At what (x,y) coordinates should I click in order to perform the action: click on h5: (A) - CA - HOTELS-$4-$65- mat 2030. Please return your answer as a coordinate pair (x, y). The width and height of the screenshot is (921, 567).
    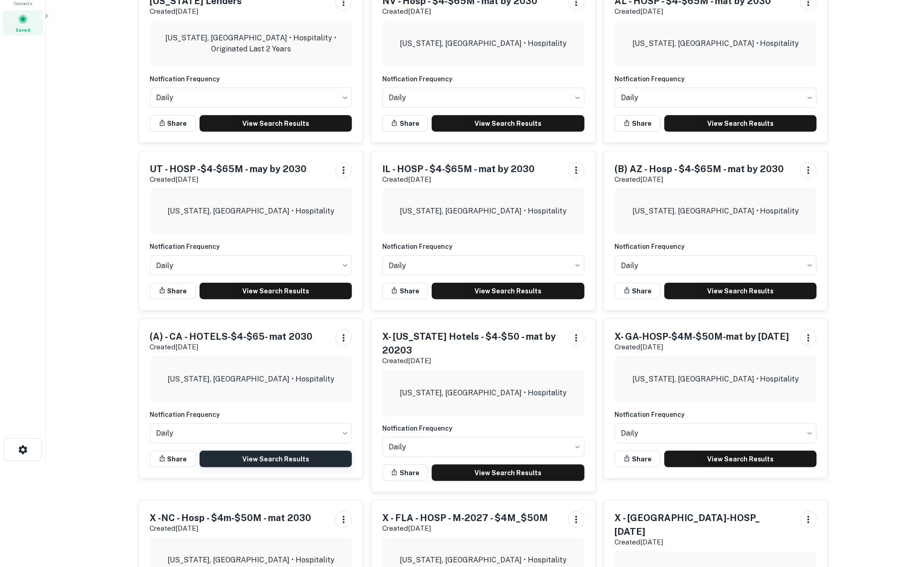
    Looking at the image, I should click on (231, 336).